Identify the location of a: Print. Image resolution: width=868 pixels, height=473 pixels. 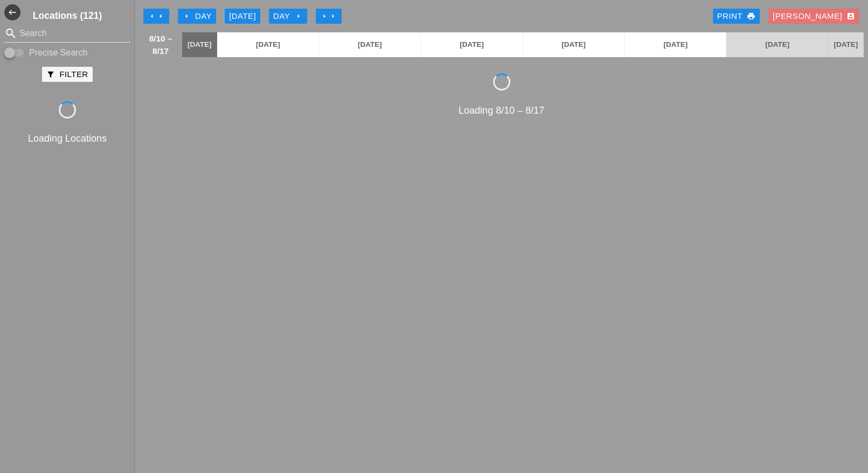
(736, 16).